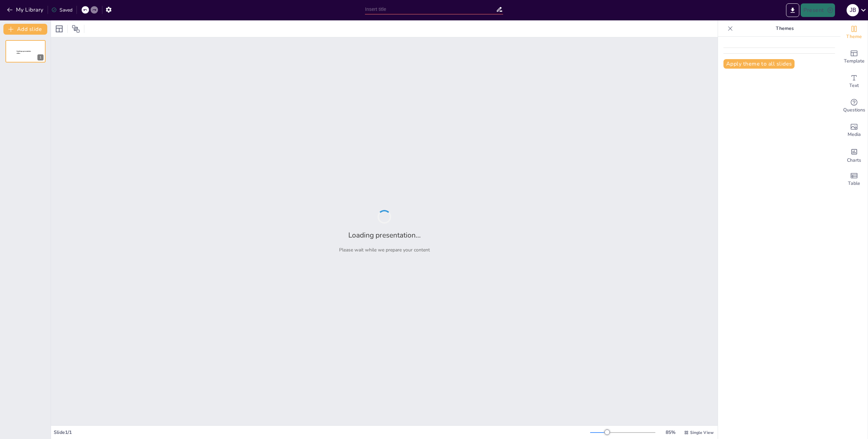 This screenshot has width=868, height=439. What do you see at coordinates (854, 155) in the screenshot?
I see `div: Add charts and graphs` at bounding box center [854, 155].